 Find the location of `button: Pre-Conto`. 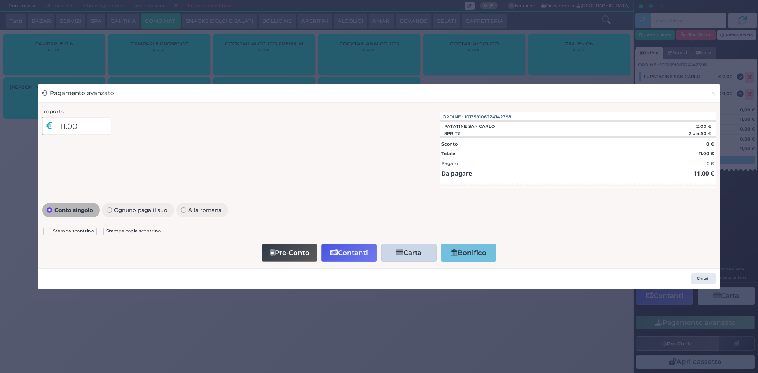

button: Pre-Conto is located at coordinates (290, 253).